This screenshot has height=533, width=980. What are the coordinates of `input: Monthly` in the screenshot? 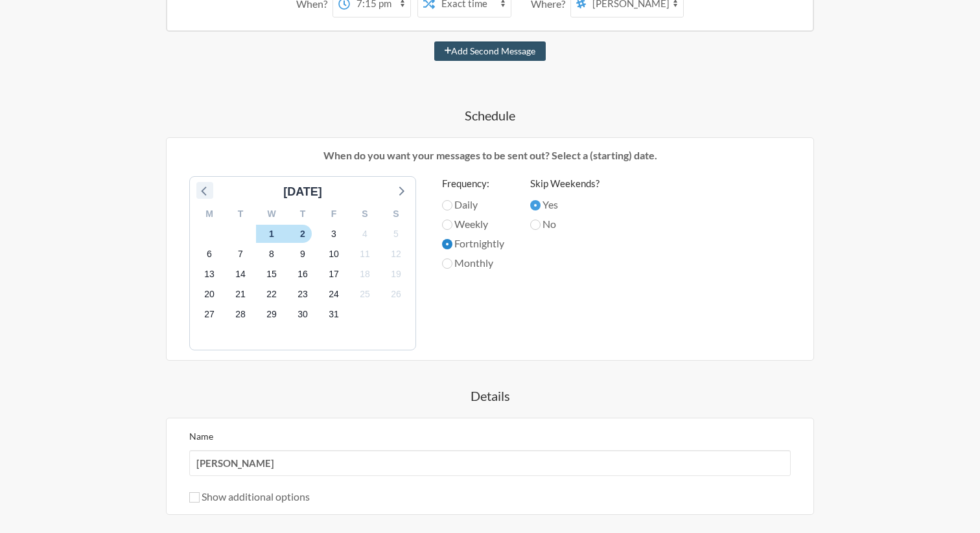 It's located at (447, 263).